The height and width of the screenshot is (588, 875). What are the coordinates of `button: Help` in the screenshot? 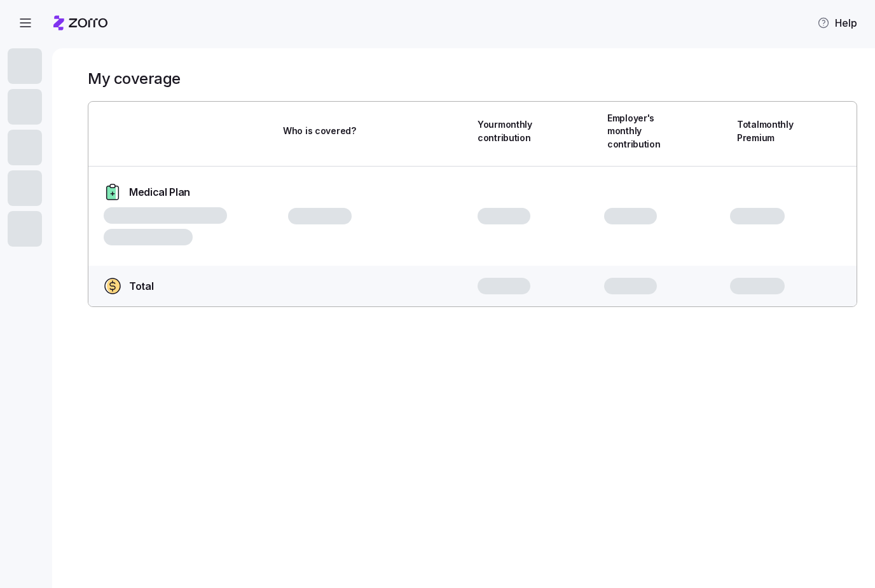 It's located at (837, 23).